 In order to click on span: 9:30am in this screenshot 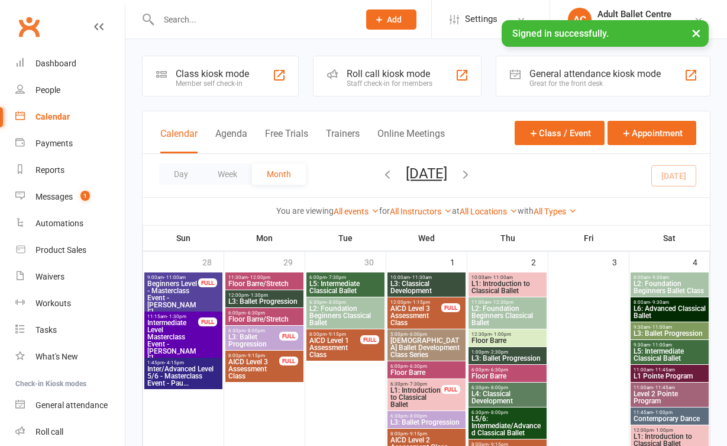, I will do `click(670, 344)`.